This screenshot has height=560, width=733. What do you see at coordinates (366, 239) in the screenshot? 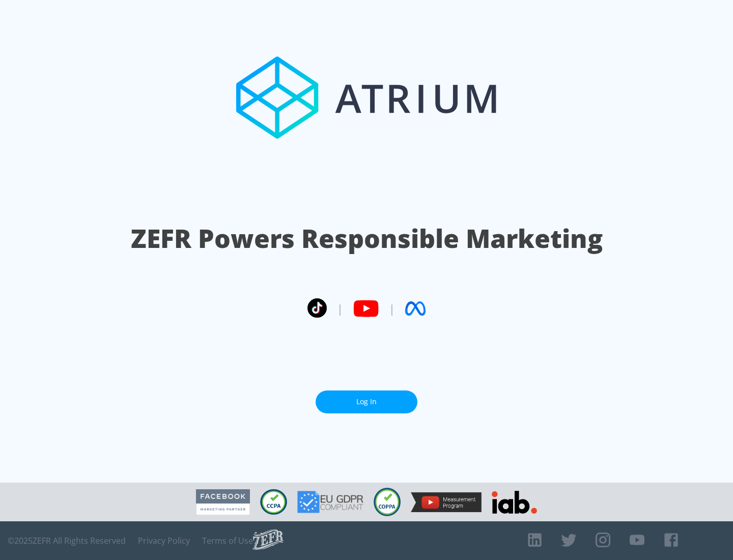
I see `h1: ZEFR Powers Responsible Marketing` at bounding box center [366, 239].